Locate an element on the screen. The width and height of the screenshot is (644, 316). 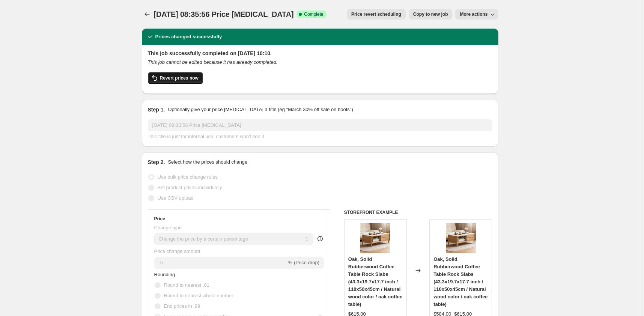
button: Price revert scheduling is located at coordinates (377, 14).